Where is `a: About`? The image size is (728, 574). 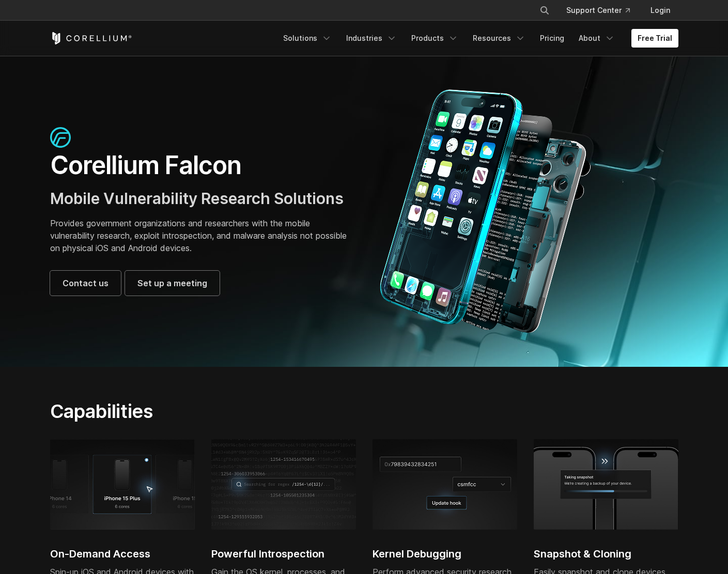
a: About is located at coordinates (596, 38).